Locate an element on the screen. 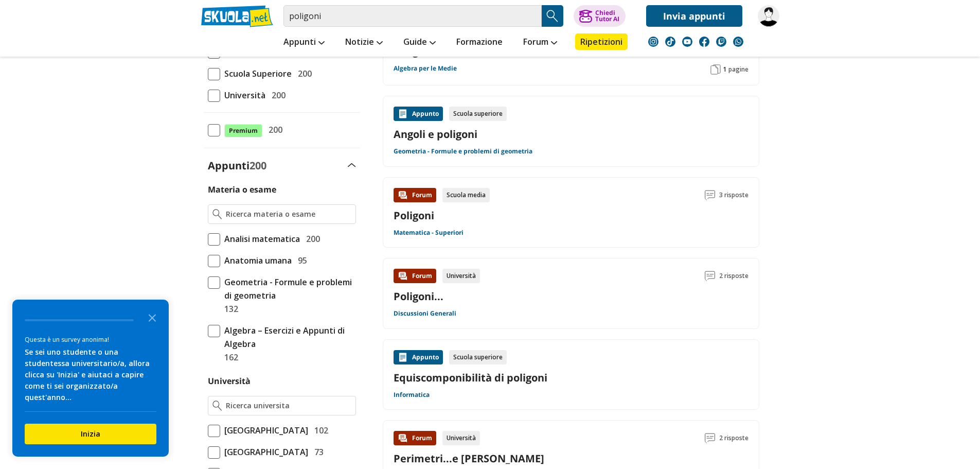 The image size is (980, 469). a: Appunti is located at coordinates (304, 43).